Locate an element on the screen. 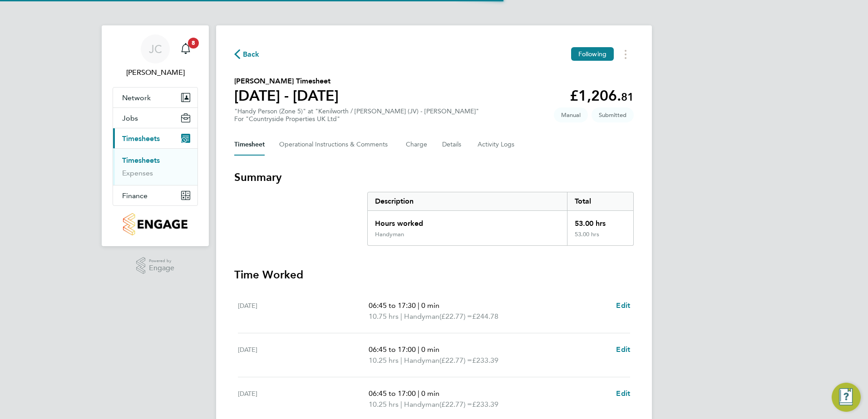  div: Summary is located at coordinates (501, 219).